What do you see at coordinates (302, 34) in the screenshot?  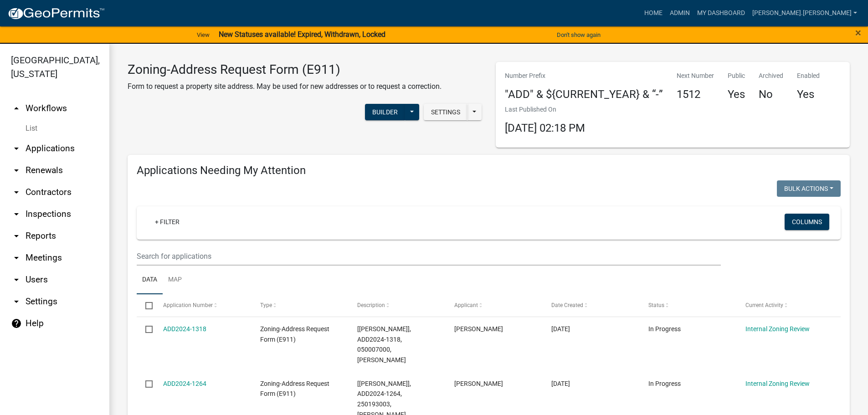 I see `strong: New Statuses available! Expired, Withdrawn, Locked` at bounding box center [302, 34].